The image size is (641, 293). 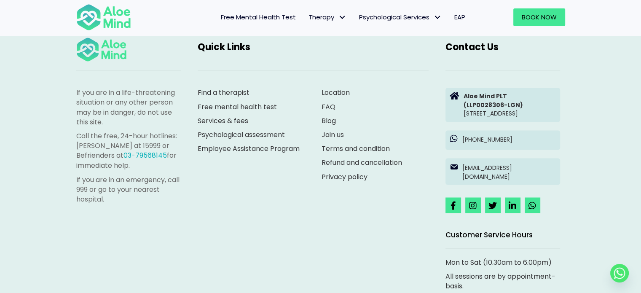 What do you see at coordinates (327, 17) in the screenshot?
I see `span: Therapy` at bounding box center [327, 17].